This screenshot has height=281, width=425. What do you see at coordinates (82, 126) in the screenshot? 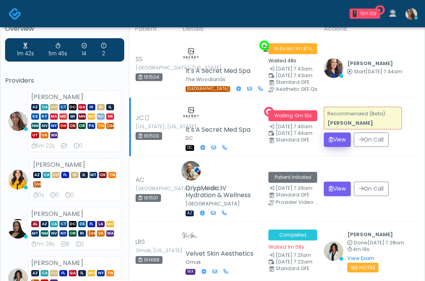
I see `span: OR` at bounding box center [82, 126].